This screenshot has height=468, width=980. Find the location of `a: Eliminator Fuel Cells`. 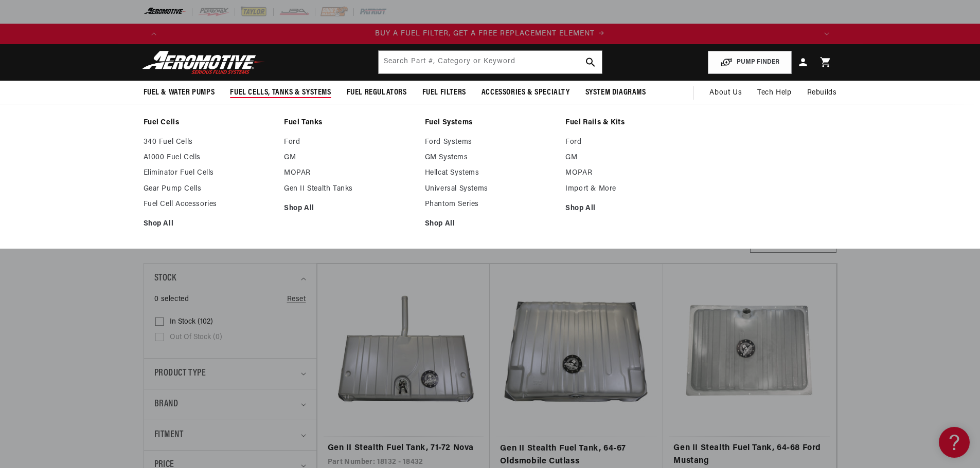

a: Eliminator Fuel Cells is located at coordinates (209, 173).